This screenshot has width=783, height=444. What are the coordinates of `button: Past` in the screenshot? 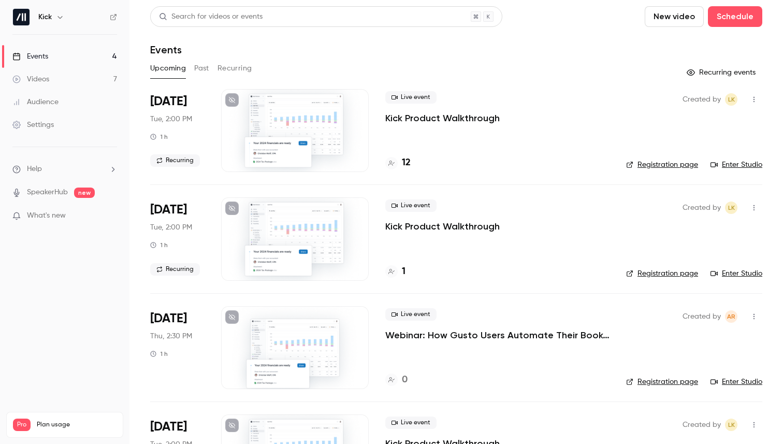 It's located at (201, 68).